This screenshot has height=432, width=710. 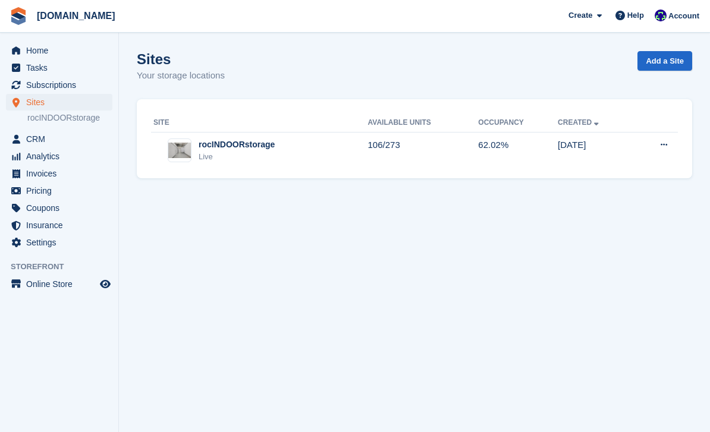 What do you see at coordinates (180, 150) in the screenshot?
I see `img: Image of rocINDOORstorage site` at bounding box center [180, 150].